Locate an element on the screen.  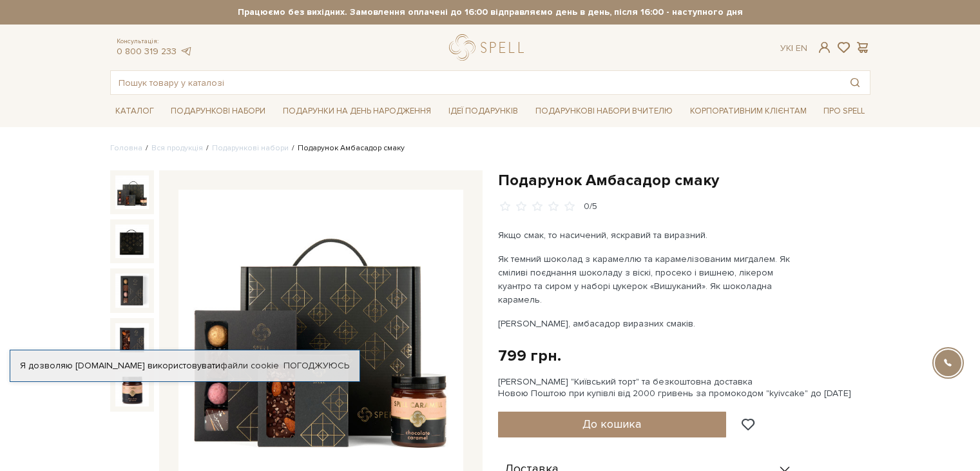
a: Погоджуюсь is located at coordinates (317, 366).